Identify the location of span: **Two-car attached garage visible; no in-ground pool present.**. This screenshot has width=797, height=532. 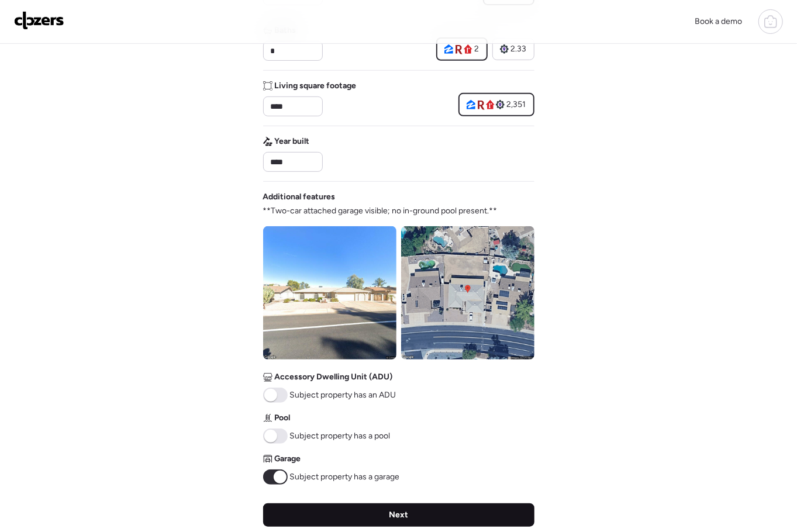
(380, 211).